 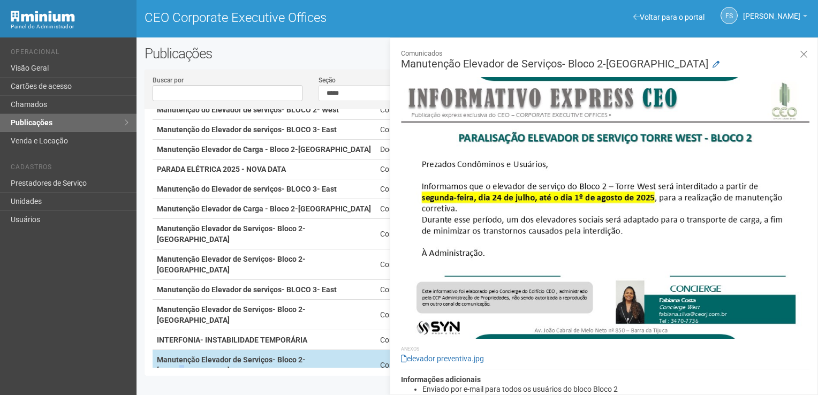 I want to click on div: Painel do Administrador, so click(x=70, y=27).